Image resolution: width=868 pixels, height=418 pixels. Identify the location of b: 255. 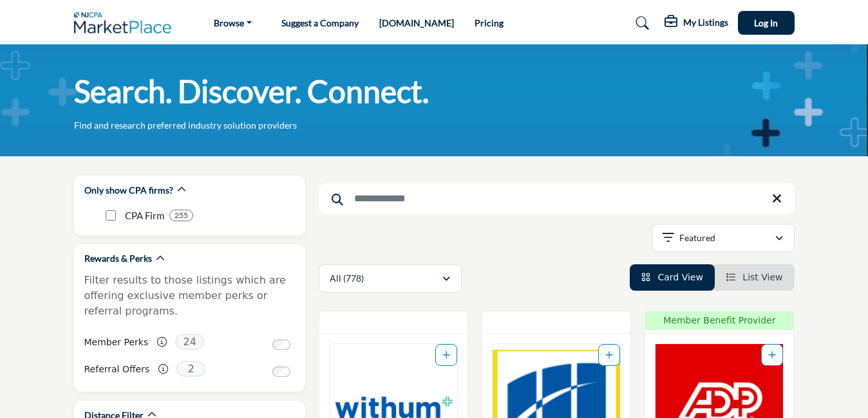
(181, 215).